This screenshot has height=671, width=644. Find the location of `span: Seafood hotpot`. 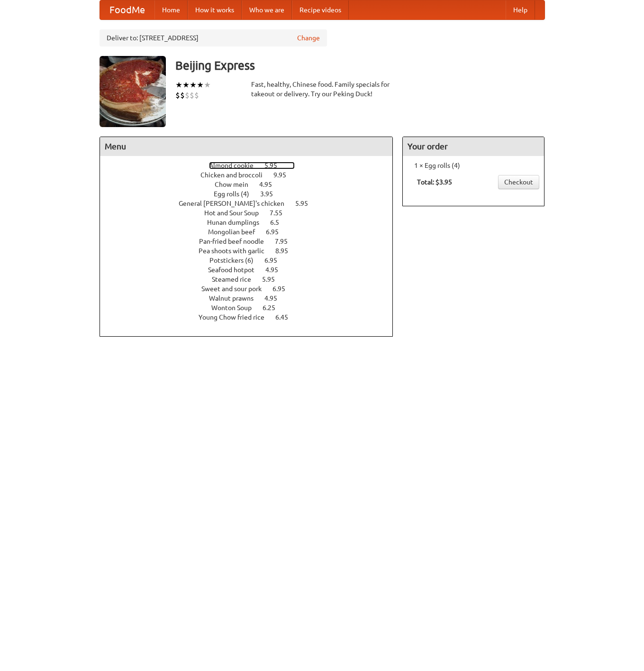

span: Seafood hotpot is located at coordinates (236, 270).